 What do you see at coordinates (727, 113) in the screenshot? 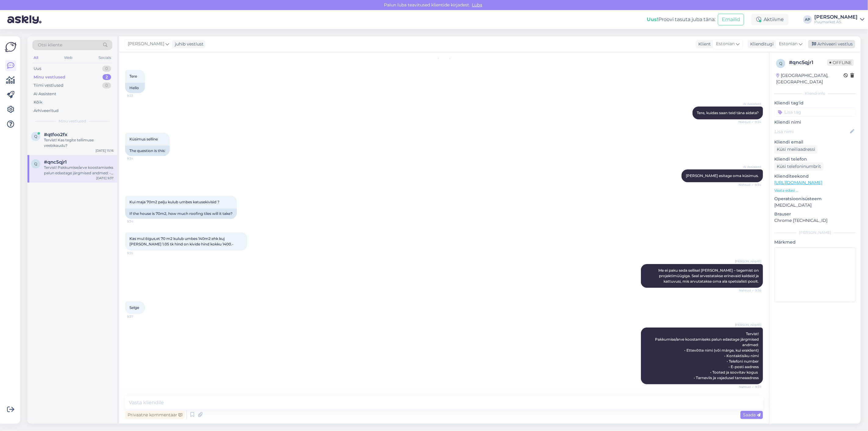
I see `span: Tere, kuidas saan teid täna aidata?` at bounding box center [727, 113].